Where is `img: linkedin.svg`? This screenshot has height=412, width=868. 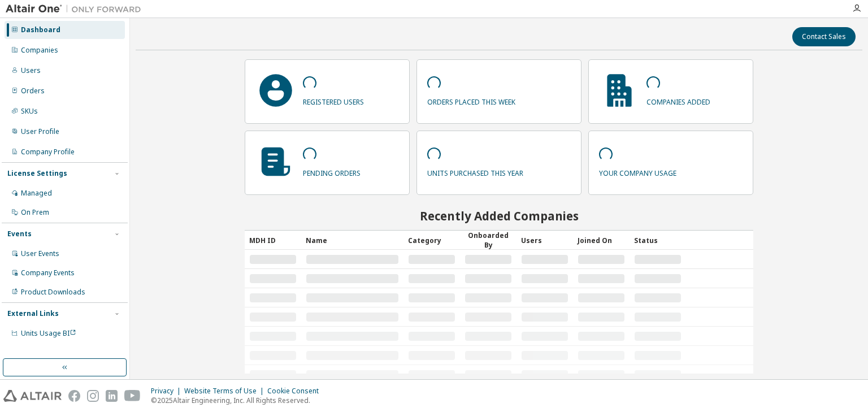
img: linkedin.svg is located at coordinates (111, 396).